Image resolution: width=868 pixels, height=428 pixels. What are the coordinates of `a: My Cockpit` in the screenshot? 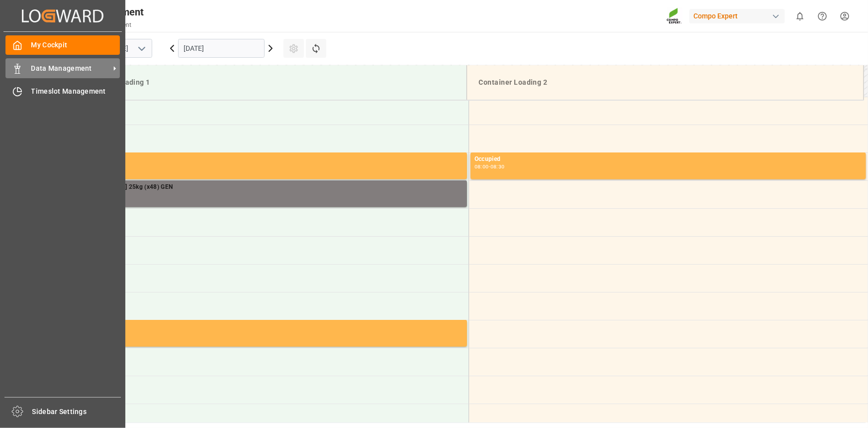 It's located at (63, 45).